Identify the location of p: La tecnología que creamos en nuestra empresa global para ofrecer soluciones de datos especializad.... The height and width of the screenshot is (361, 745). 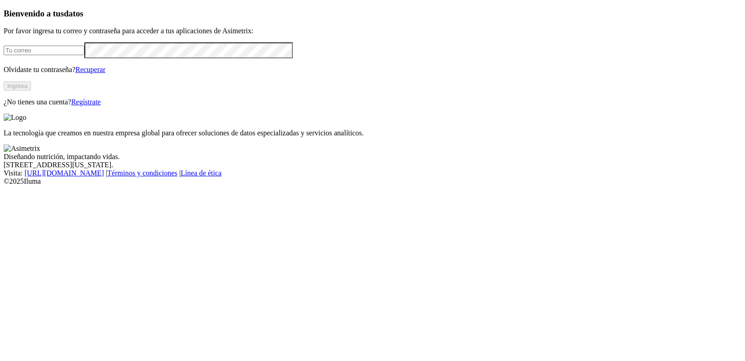
(372, 133).